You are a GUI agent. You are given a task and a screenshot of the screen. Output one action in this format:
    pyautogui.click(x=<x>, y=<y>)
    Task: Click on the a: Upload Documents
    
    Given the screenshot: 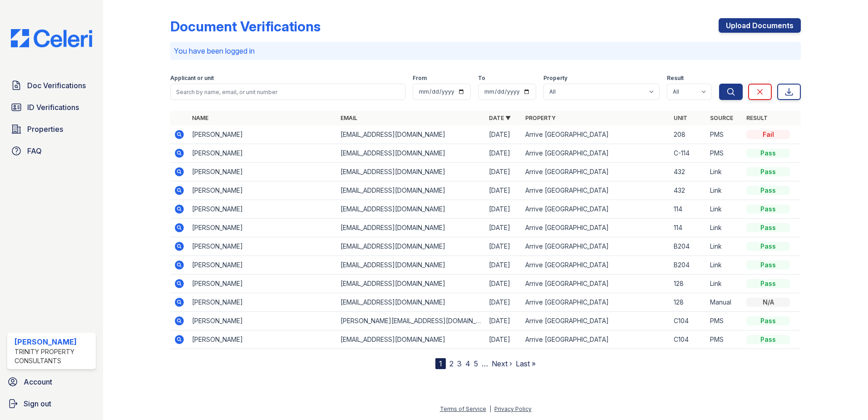 What is the action you would take?
    pyautogui.click(x=759, y=26)
    